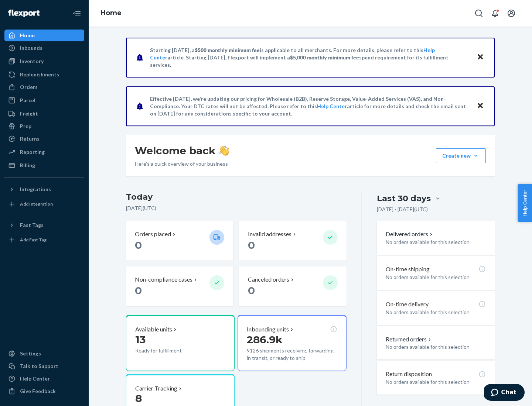 Image resolution: width=532 pixels, height=406 pixels. I want to click on p: Return disposition, so click(409, 374).